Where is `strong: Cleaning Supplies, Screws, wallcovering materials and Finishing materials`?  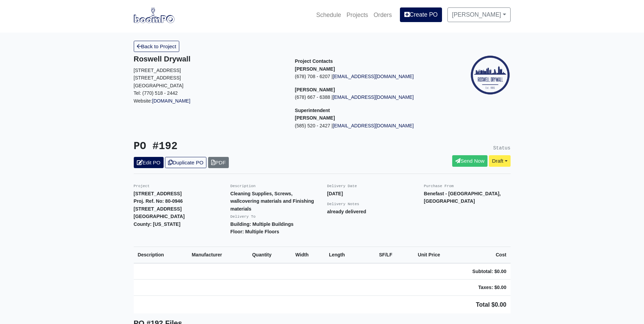
strong: Cleaning Supplies, Screws, wallcovering materials and Finishing materials is located at coordinates (272, 201).